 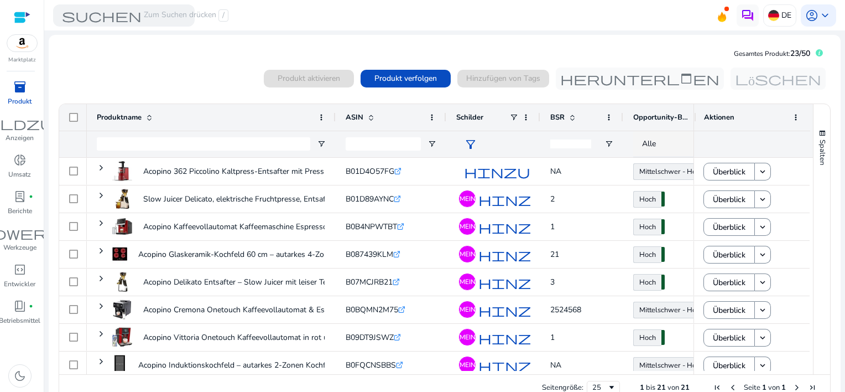 What do you see at coordinates (120, 254) in the screenshot?
I see `img: 4144HgprEJL._AC_SR38,50_.jpg` at bounding box center [120, 254].